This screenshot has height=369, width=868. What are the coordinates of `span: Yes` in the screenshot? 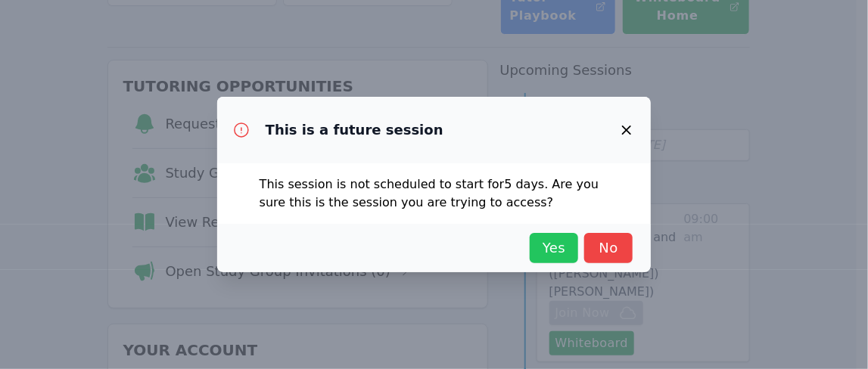 It's located at (554, 248).